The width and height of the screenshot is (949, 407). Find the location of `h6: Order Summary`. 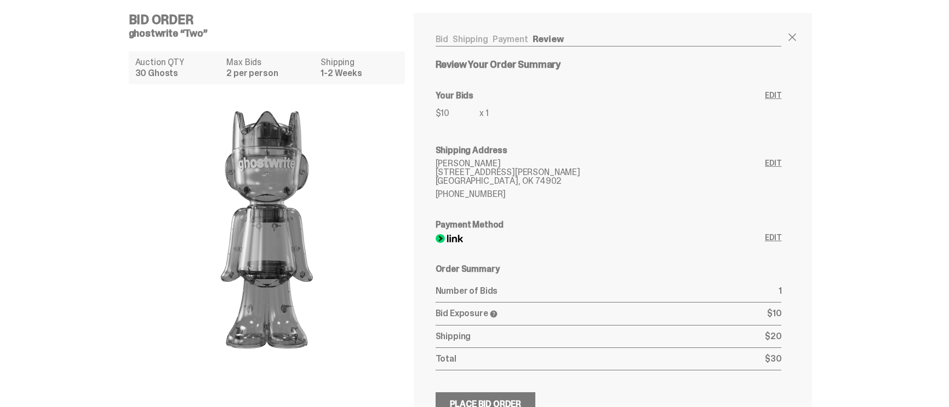

h6: Order Summary is located at coordinates (608, 269).